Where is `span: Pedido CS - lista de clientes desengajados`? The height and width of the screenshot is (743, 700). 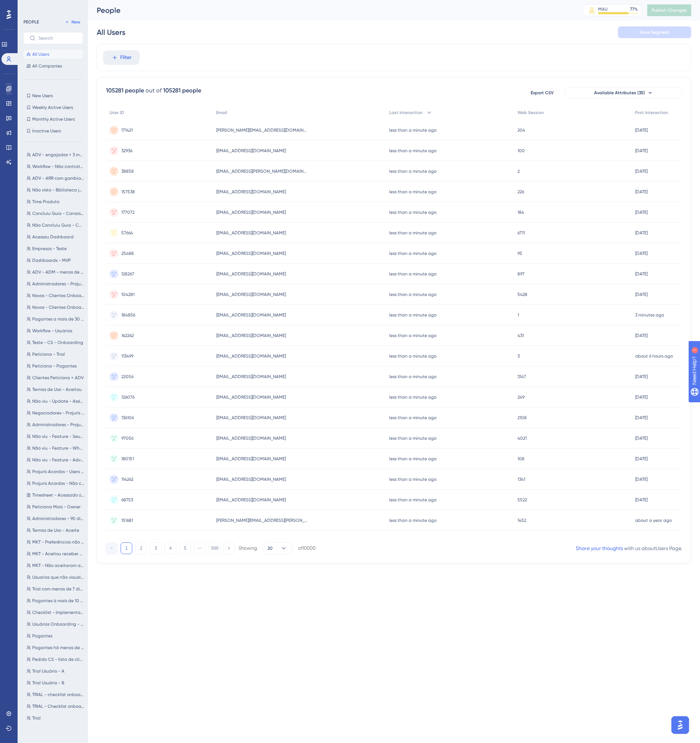 span: Pedido CS - lista de clientes desengajados is located at coordinates (58, 659).